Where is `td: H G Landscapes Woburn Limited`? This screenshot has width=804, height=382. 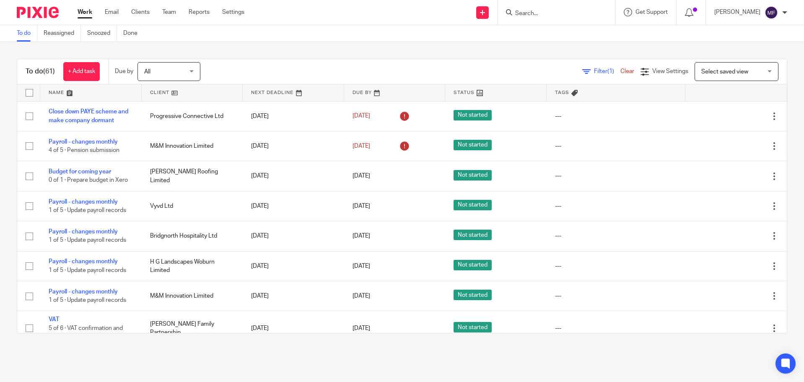
td: H G Landscapes Woburn Limited is located at coordinates (192, 265).